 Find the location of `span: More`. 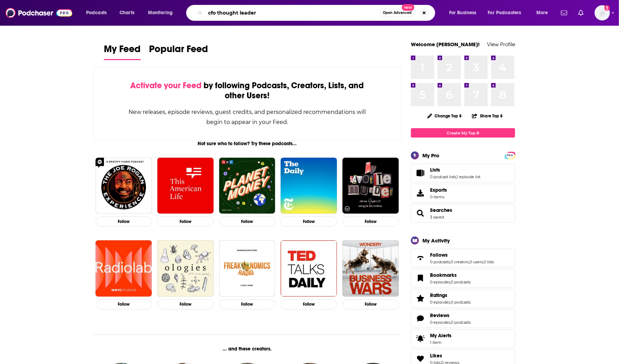

span: More is located at coordinates (543, 13).